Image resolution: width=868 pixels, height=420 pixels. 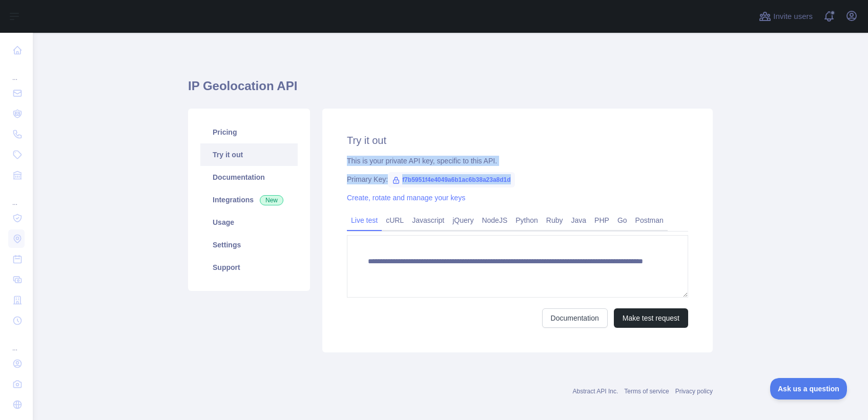 I want to click on a: Abstract API Inc., so click(x=595, y=391).